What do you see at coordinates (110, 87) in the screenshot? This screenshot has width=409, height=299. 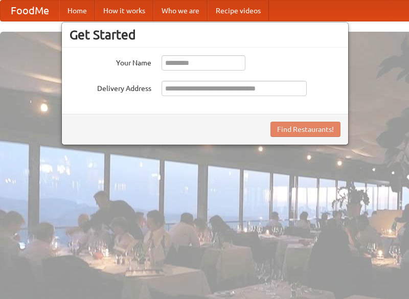 I see `label: Delivery Address` at bounding box center [110, 87].